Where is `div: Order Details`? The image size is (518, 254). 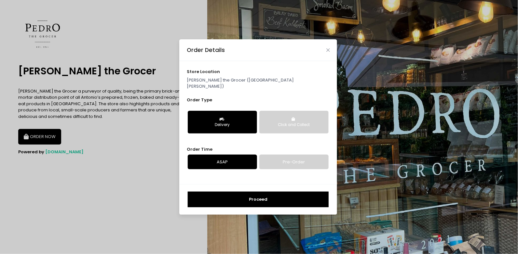 div: Order Details is located at coordinates (206, 50).